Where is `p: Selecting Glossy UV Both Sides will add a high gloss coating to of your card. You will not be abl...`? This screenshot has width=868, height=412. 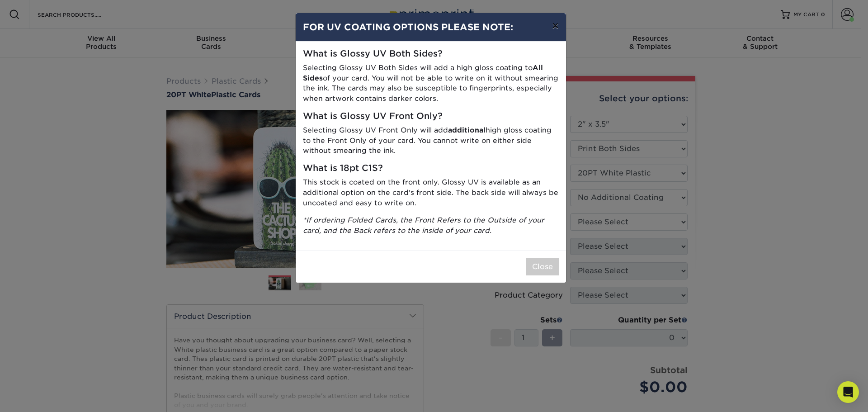 p: Selecting Glossy UV Both Sides will add a high gloss coating to of your card. You will not be abl... is located at coordinates (430, 83).